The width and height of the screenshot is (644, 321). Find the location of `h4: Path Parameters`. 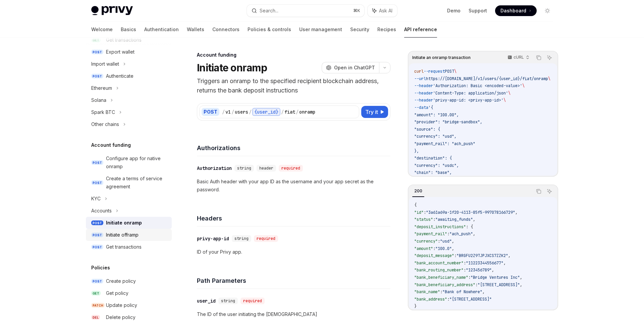

h4: Path Parameters is located at coordinates (293, 281).